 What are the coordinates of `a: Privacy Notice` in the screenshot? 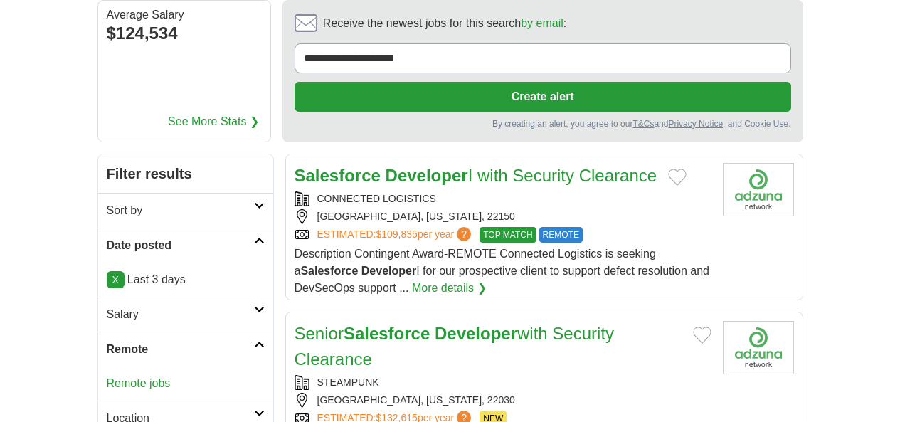 It's located at (695, 124).